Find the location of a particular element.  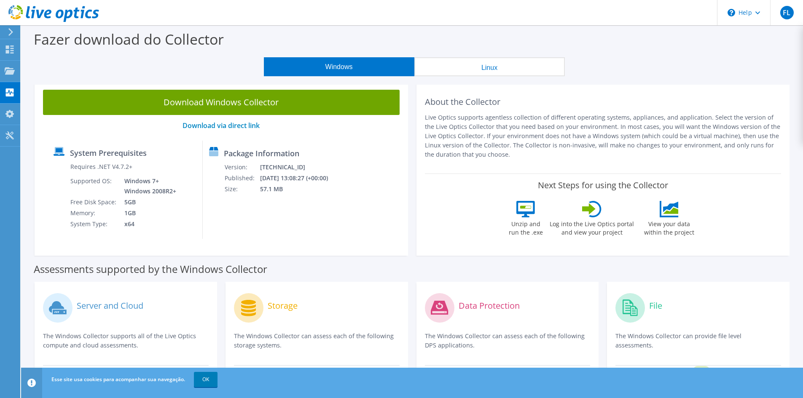

svg: \n is located at coordinates (731, 13).